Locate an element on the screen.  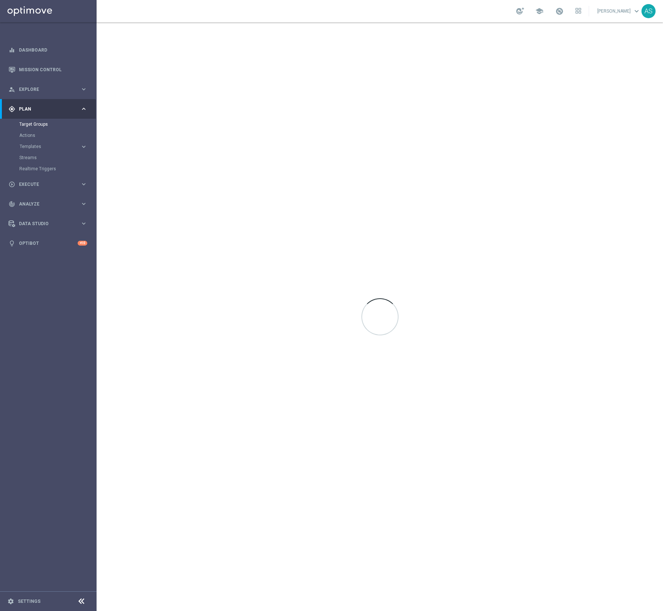
span: Data Studio is located at coordinates (49, 224).